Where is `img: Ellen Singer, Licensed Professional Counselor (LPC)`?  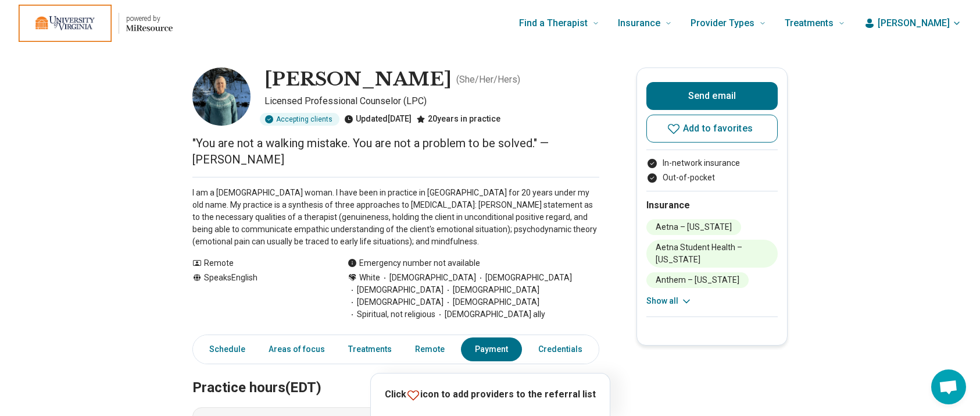 img: Ellen Singer, Licensed Professional Counselor (LPC) is located at coordinates (222, 97).